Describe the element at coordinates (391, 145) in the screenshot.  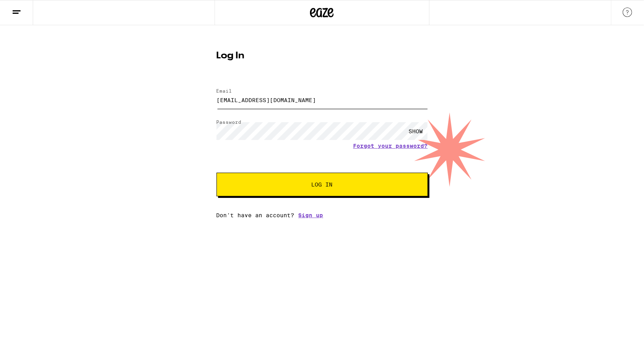
I see `a: Forgot your password?` at that location.